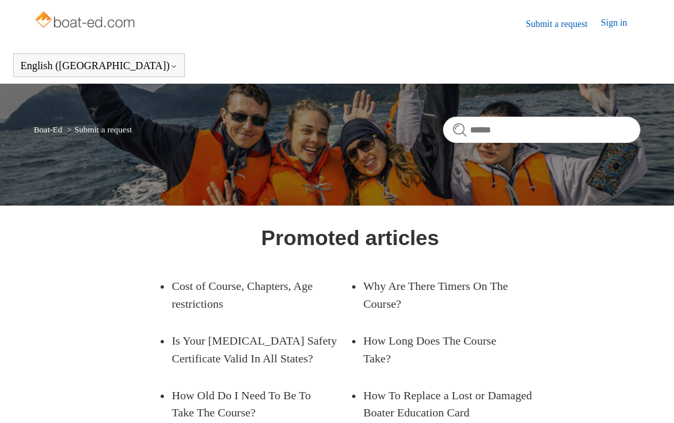 Image resolution: width=674 pixels, height=423 pixels. What do you see at coordinates (47, 129) in the screenshot?
I see `a: Boat-Ed` at bounding box center [47, 129].